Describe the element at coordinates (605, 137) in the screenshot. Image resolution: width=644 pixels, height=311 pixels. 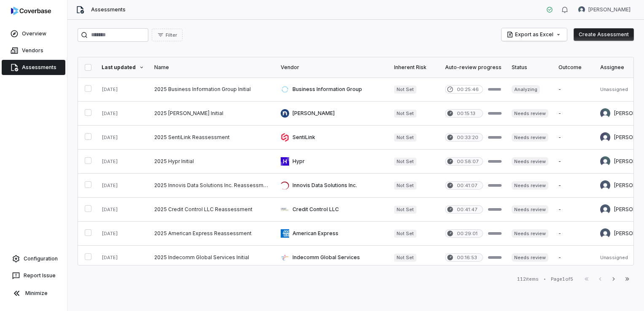
I see `img: Jason Boland avatar` at that location.